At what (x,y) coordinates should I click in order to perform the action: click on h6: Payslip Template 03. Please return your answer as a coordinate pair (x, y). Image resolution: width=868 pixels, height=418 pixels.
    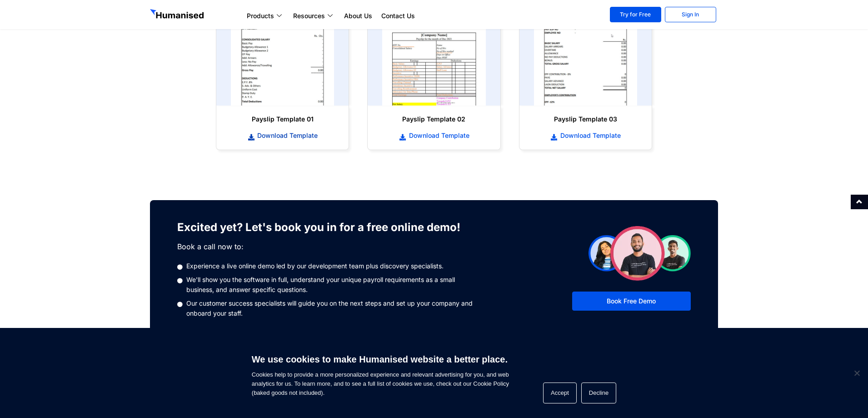
    Looking at the image, I should click on (586, 119).